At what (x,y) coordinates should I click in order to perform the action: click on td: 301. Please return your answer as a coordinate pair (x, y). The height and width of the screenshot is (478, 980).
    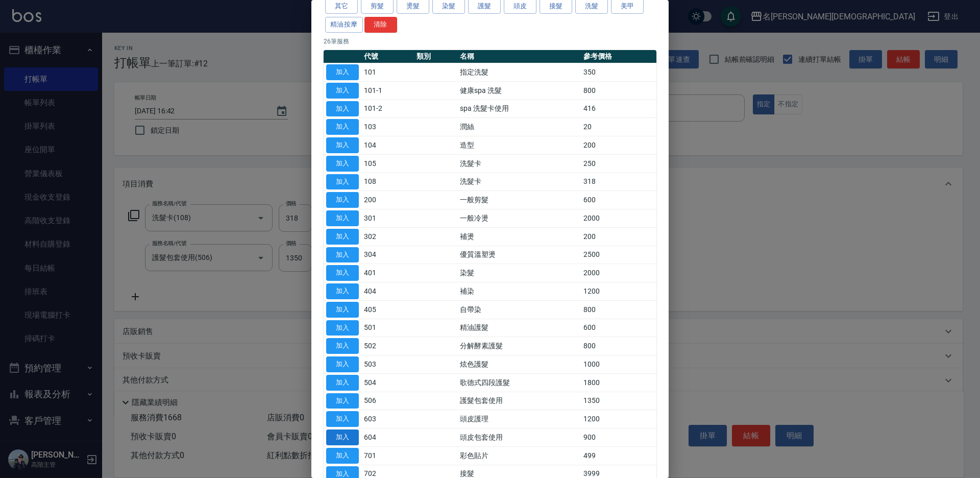
    Looking at the image, I should click on (387, 219).